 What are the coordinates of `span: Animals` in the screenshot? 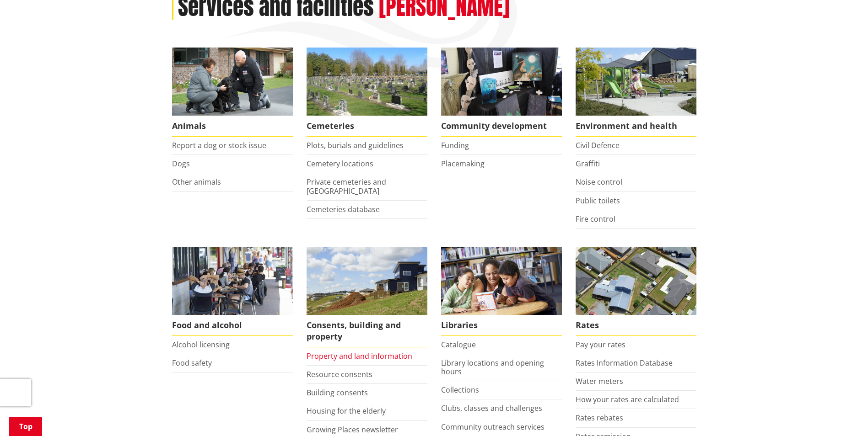 It's located at (232, 126).